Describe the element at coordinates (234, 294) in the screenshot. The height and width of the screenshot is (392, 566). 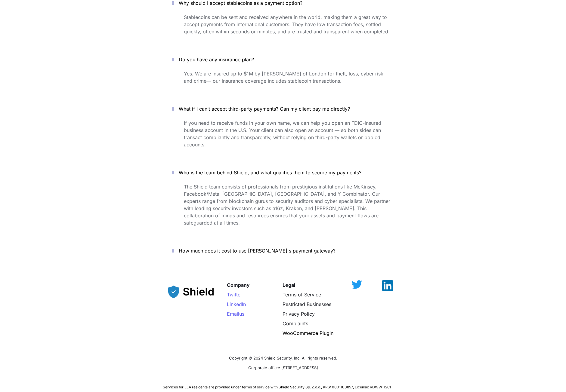
I see `a: Twitter` at that location.